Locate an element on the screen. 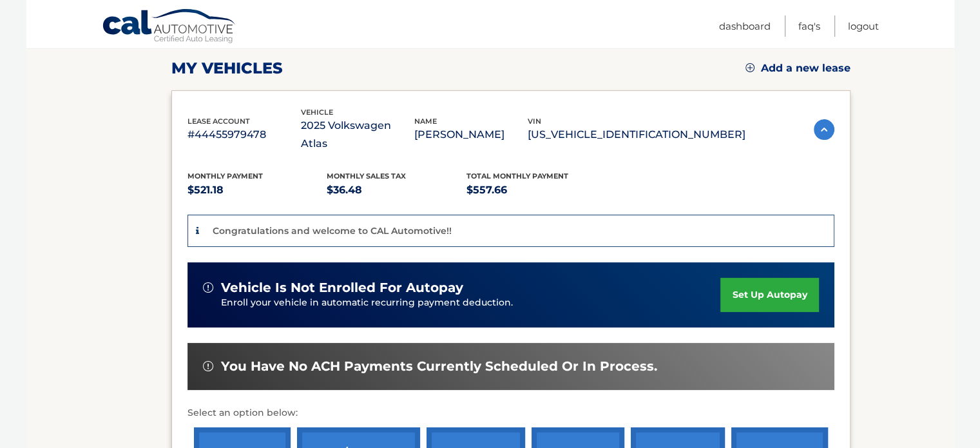  a: Logout is located at coordinates (863, 26).